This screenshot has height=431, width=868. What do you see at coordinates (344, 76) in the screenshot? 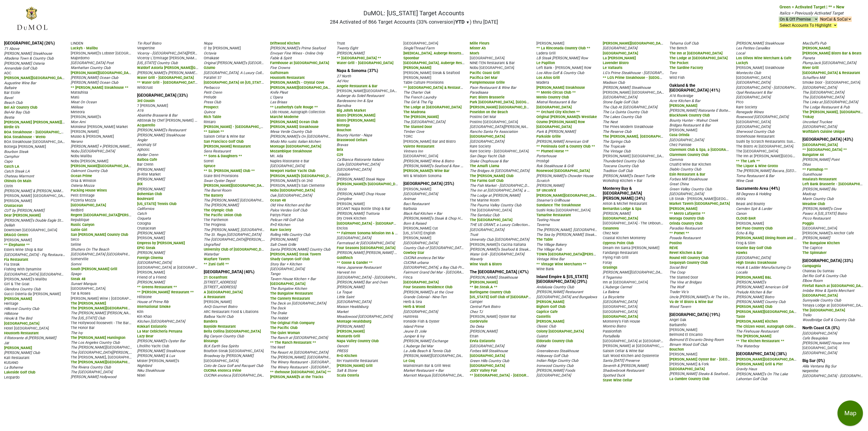
I see `span: 27 North` at bounding box center [344, 76].